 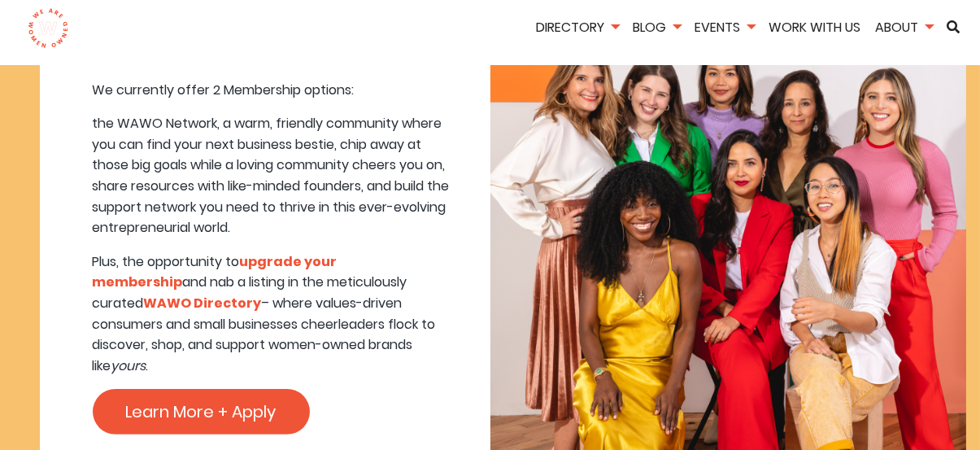 What do you see at coordinates (657, 26) in the screenshot?
I see `a: Blog` at bounding box center [657, 26].